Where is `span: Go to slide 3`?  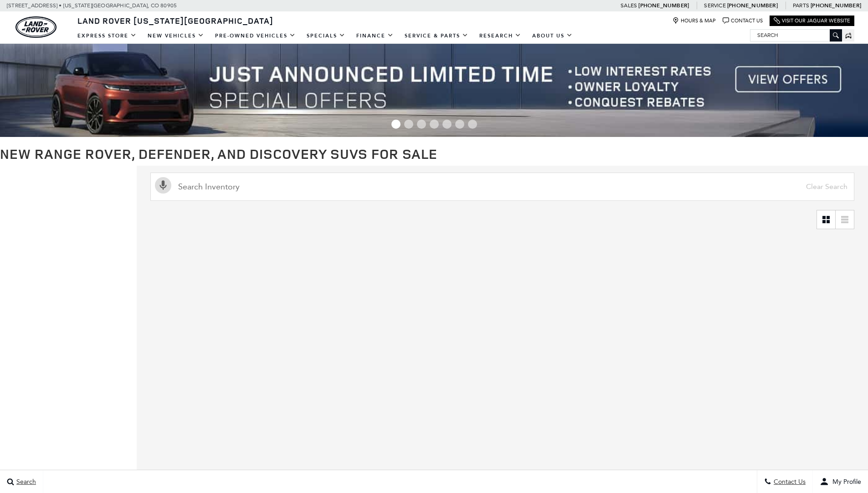
span: Go to slide 3 is located at coordinates (422, 124).